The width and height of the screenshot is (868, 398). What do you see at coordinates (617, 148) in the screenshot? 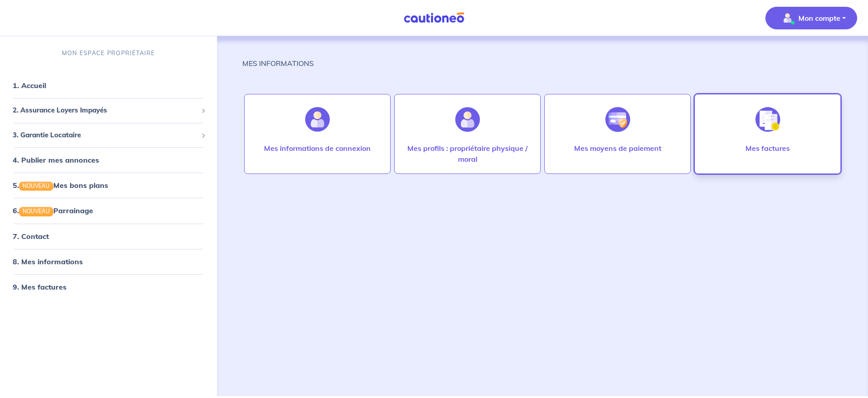
I see `p: Mes moyens de paiement` at bounding box center [617, 148].